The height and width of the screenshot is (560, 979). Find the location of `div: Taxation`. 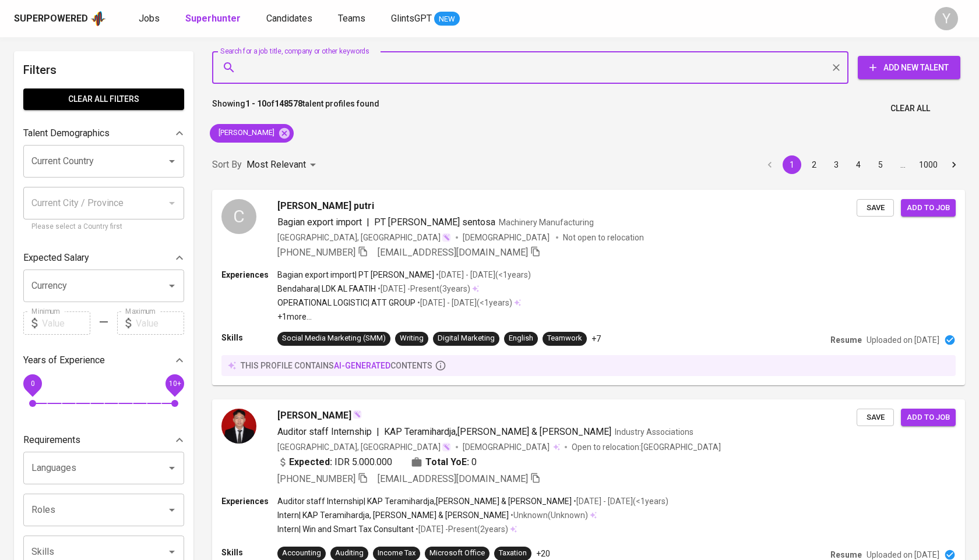

div: Taxation is located at coordinates (513, 553).